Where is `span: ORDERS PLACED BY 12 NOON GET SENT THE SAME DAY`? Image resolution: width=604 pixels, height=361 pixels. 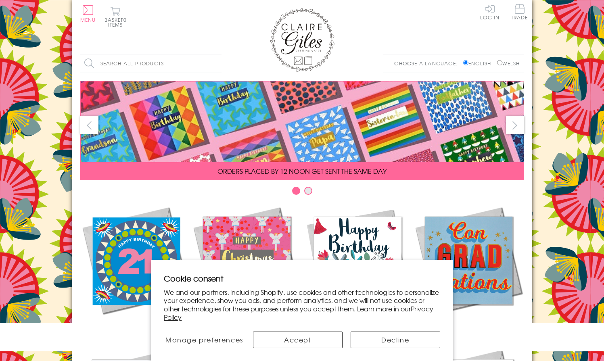
span: ORDERS PLACED BY 12 NOON GET SENT THE SAME DAY is located at coordinates (302, 171).